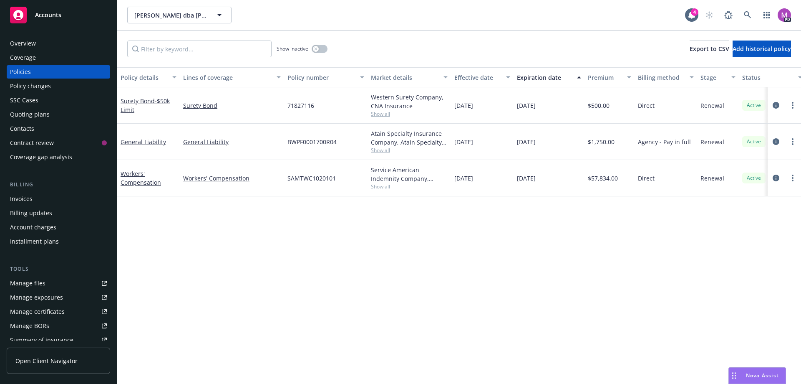 The height and width of the screenshot is (384, 801). What do you see at coordinates (610, 77) in the screenshot?
I see `button: Premium` at bounding box center [610, 77].